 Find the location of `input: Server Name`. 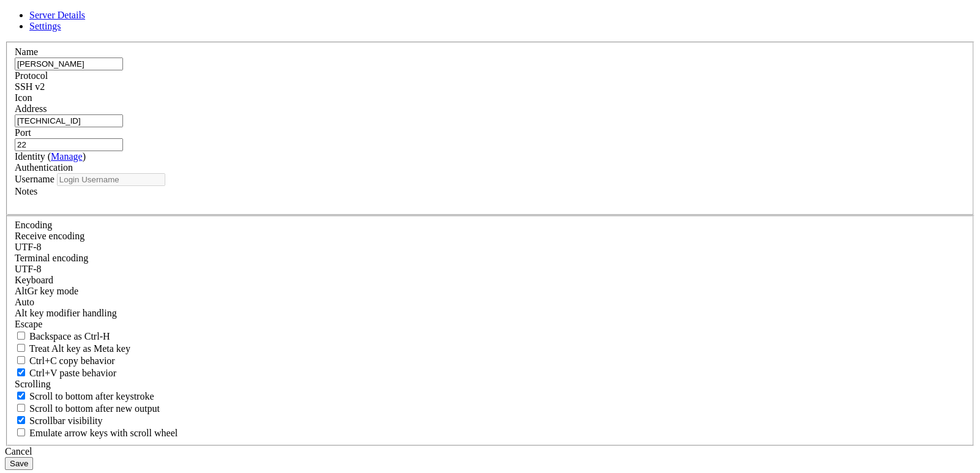

input: Server Name is located at coordinates (68, 63).